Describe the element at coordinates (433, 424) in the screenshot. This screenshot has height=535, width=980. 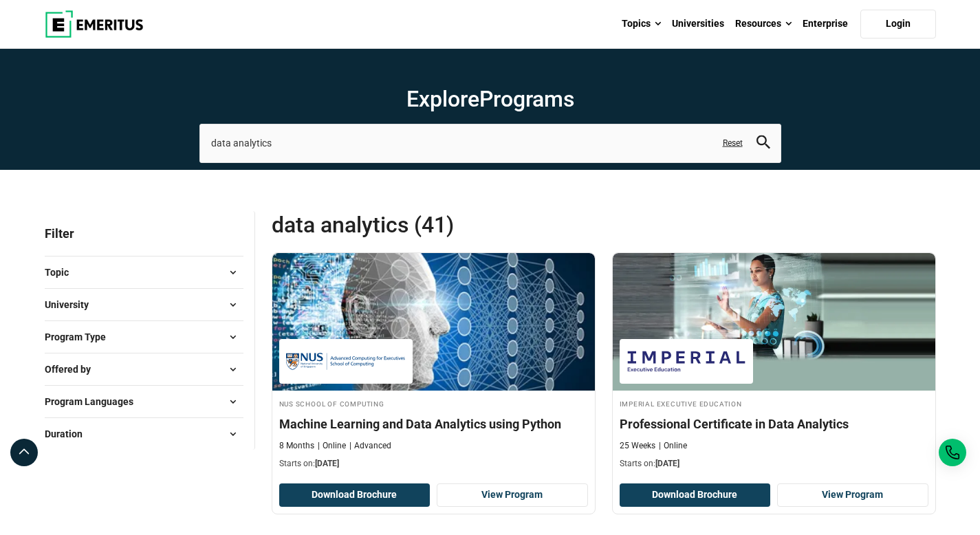
I see `h4: Machine Learning and Data Analytics using Python` at that location.